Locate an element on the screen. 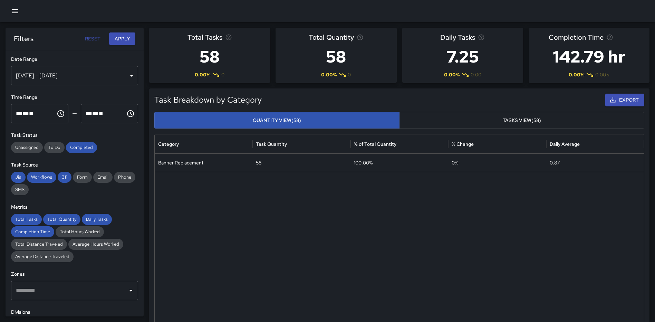 The width and height of the screenshot is (655, 322). div: Workflows is located at coordinates (41, 177).